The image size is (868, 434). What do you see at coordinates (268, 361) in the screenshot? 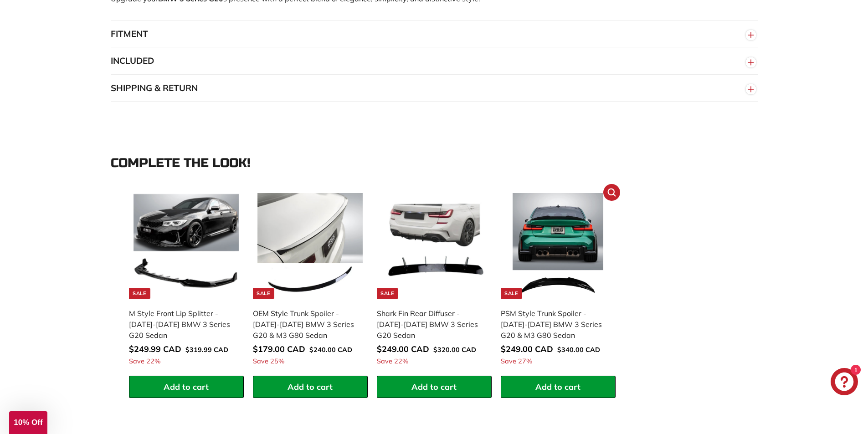
I see `span: Save 25%` at bounding box center [268, 361].